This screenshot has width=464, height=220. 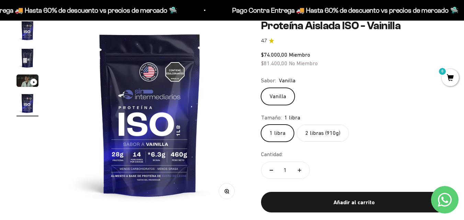 What do you see at coordinates (299, 55) in the screenshot?
I see `span: Miembro` at bounding box center [299, 55].